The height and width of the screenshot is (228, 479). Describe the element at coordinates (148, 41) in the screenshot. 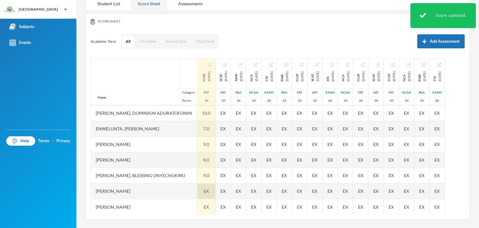

I see `button: First Term` at that location.